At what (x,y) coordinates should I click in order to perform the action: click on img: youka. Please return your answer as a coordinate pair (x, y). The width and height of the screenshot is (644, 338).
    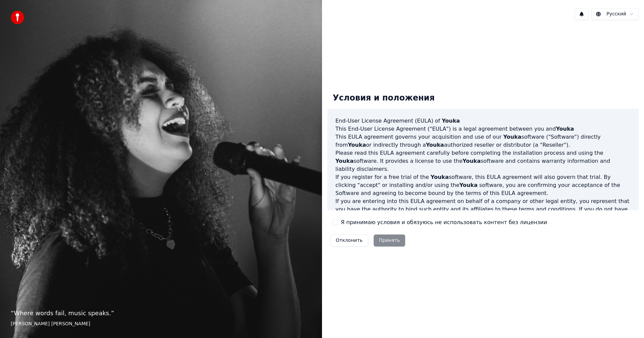
    Looking at the image, I should click on (17, 17).